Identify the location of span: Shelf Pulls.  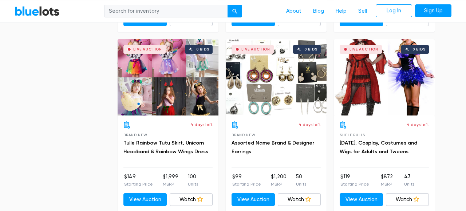
(352, 135).